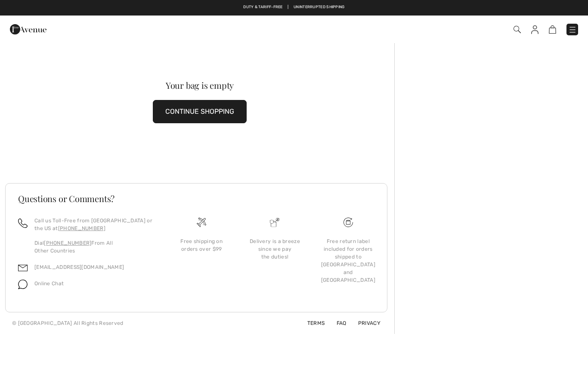  I want to click on h3: Questions or Comments?, so click(196, 199).